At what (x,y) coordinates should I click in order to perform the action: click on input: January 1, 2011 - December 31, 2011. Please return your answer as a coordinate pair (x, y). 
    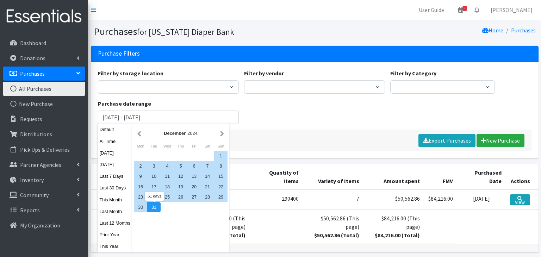
    Looking at the image, I should click on (168, 117).